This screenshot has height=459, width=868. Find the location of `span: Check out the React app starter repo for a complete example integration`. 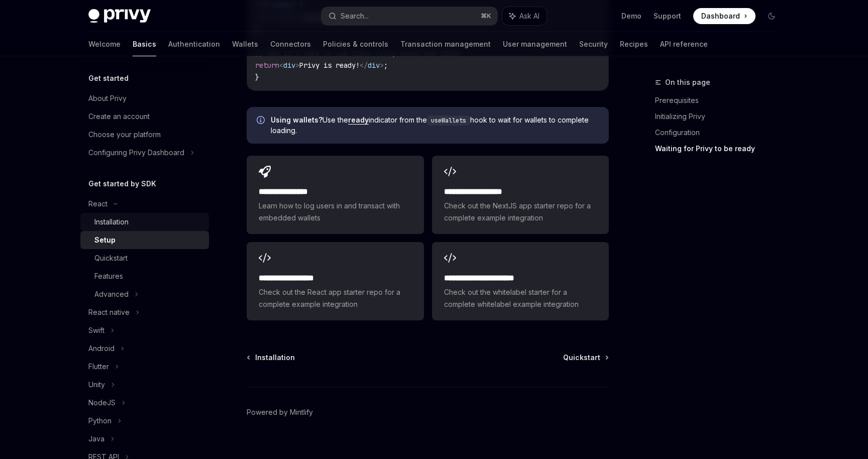

span: Check out the React app starter repo for a complete example integration is located at coordinates (335, 298).